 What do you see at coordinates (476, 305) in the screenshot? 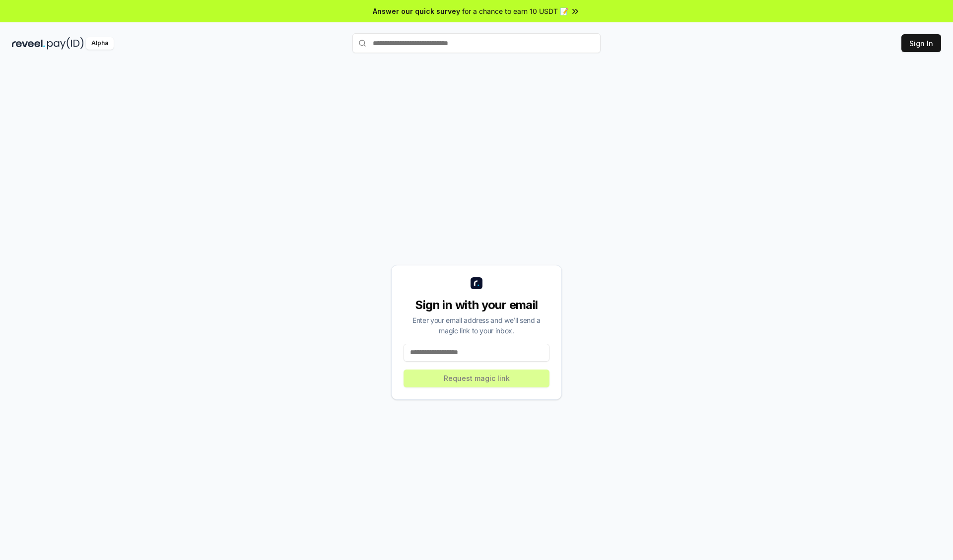
I see `div: Sign in with your email` at bounding box center [476, 305].